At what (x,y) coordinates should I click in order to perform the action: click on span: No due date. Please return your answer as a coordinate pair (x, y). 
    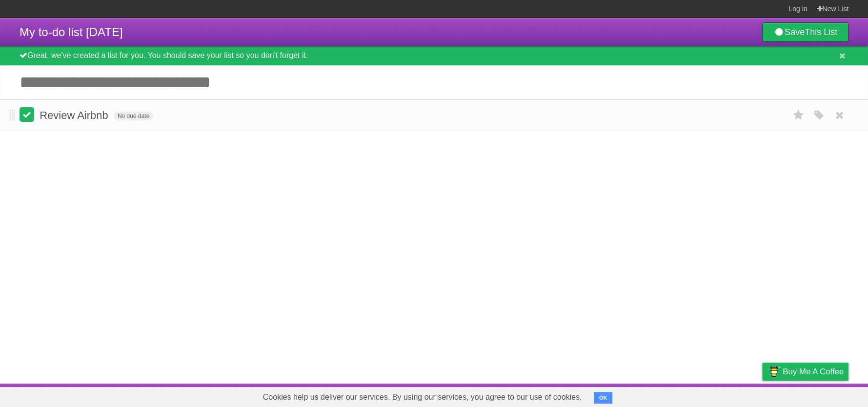
    Looking at the image, I should click on (133, 116).